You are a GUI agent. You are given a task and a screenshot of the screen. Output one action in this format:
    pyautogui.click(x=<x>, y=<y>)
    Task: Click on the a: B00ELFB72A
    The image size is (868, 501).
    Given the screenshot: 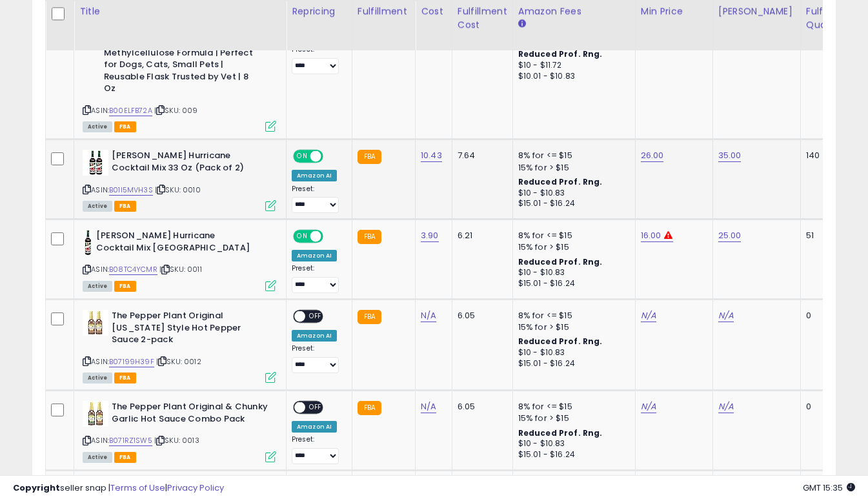 What is the action you would take?
    pyautogui.click(x=130, y=110)
    